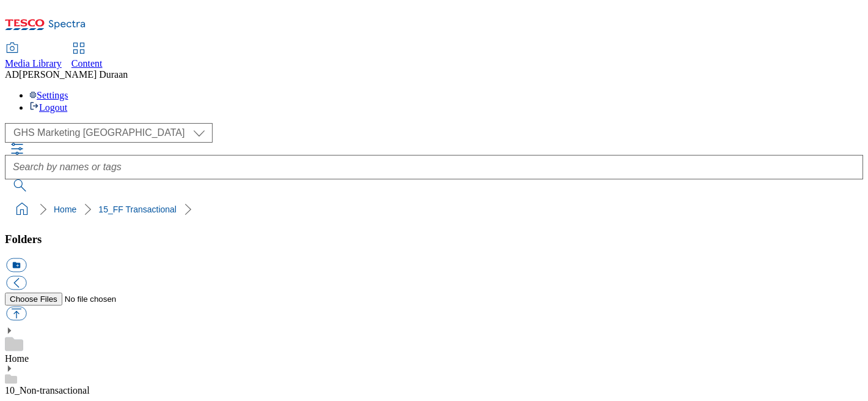 The width and height of the screenshot is (868, 401). I want to click on span: Content, so click(87, 63).